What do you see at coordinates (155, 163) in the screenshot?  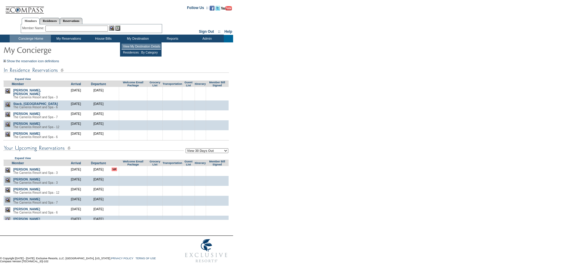 I see `a: Grocery List` at bounding box center [155, 163].